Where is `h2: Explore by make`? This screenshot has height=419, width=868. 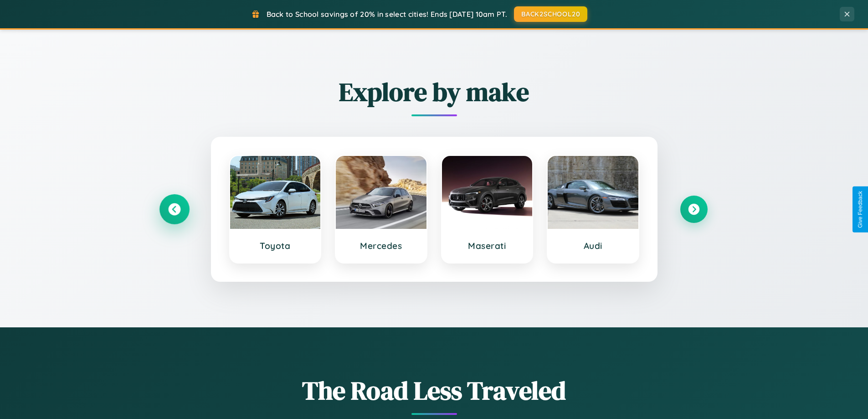 h2: Explore by make is located at coordinates (434, 92).